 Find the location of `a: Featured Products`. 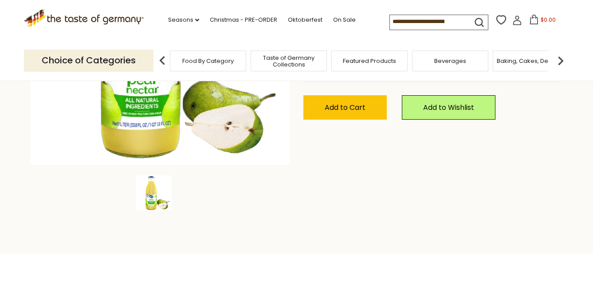

a: Featured Products is located at coordinates (369, 61).